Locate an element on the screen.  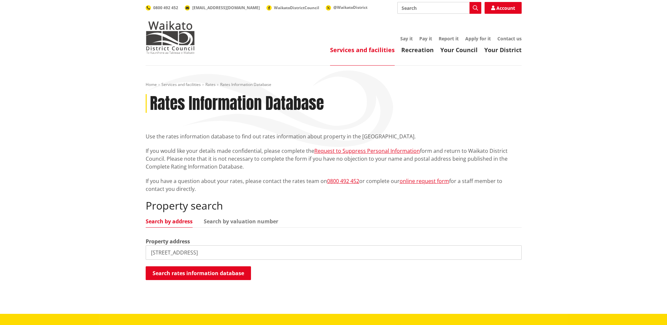
a: Pay it is located at coordinates (425, 38).